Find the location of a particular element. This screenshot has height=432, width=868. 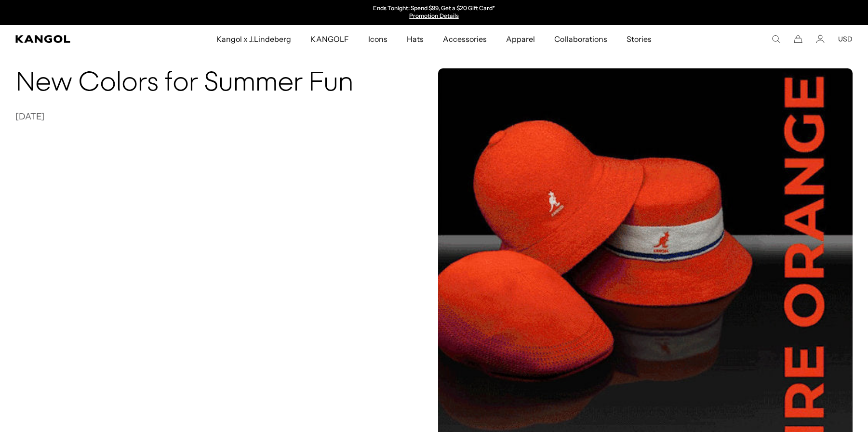

span: Accessories is located at coordinates (465, 39).